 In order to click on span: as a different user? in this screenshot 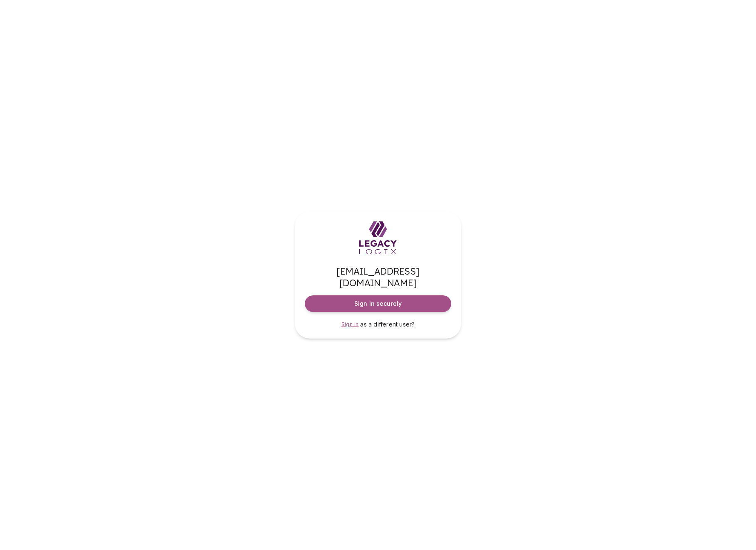, I will do `click(388, 325)`.